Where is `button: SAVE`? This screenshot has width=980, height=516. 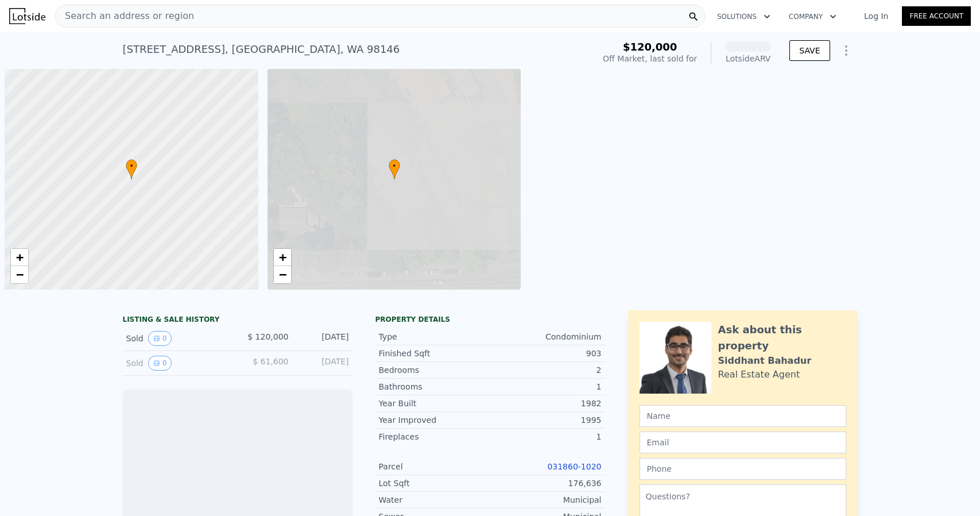 button: SAVE is located at coordinates (809, 51).